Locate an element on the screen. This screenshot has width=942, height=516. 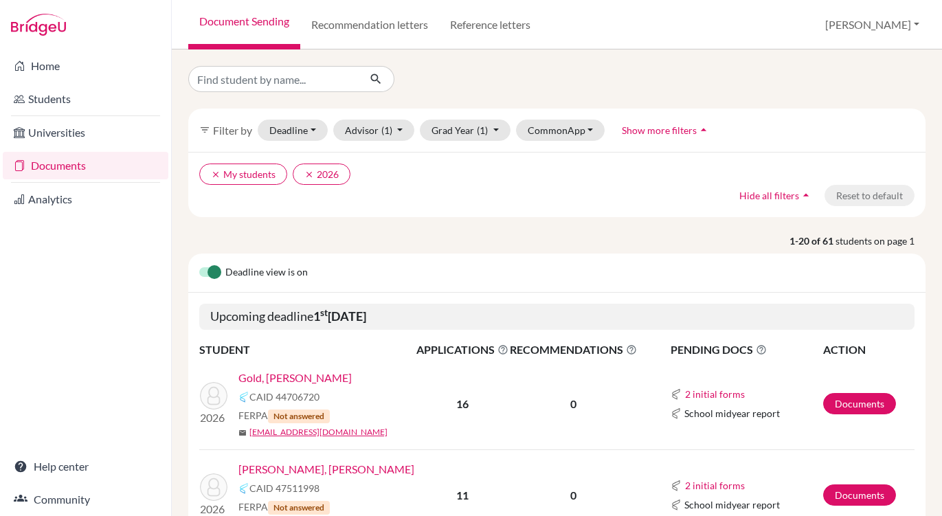
img: Morris, Jackson is located at coordinates (214, 487).